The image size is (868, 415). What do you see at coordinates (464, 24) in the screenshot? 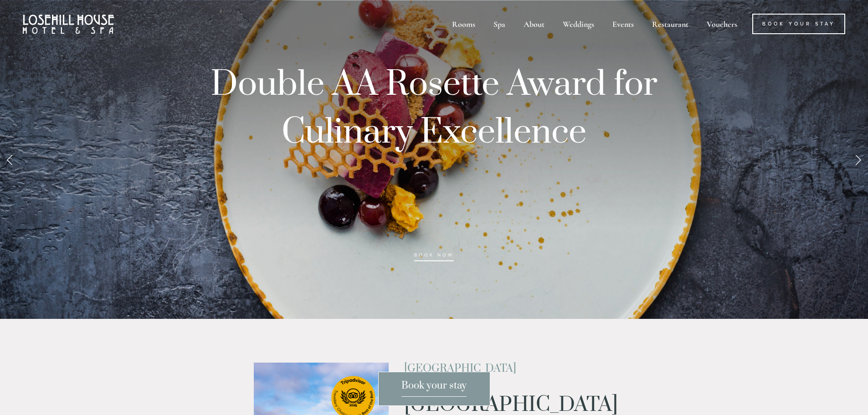
I see `div: Rooms` at bounding box center [464, 24].